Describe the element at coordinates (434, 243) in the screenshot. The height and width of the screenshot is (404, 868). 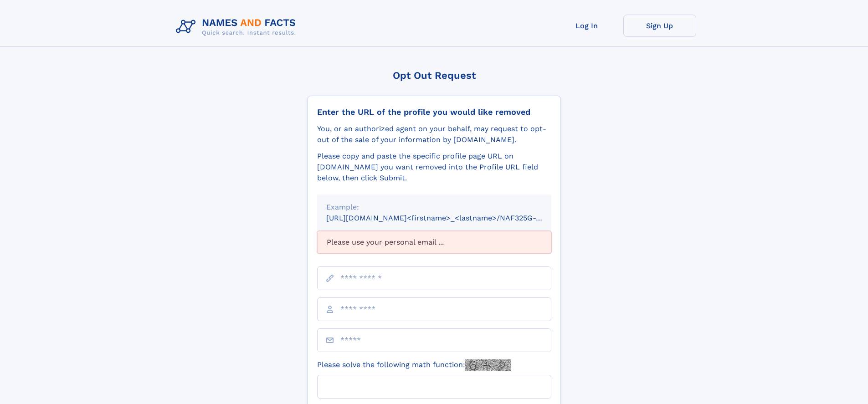
I see `div: Please use your personal email ...` at that location.